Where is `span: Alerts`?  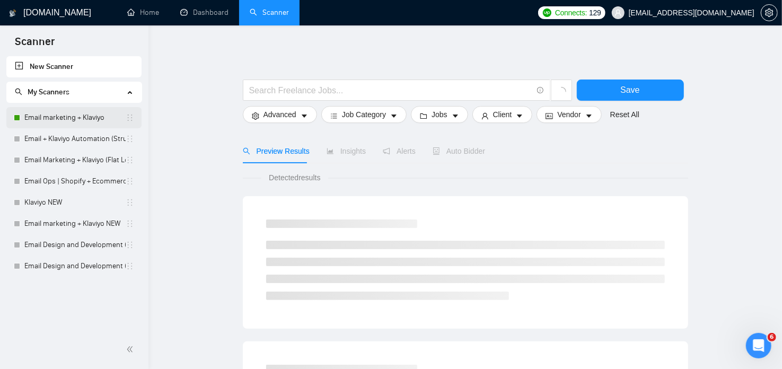
span: Alerts is located at coordinates (399, 151).